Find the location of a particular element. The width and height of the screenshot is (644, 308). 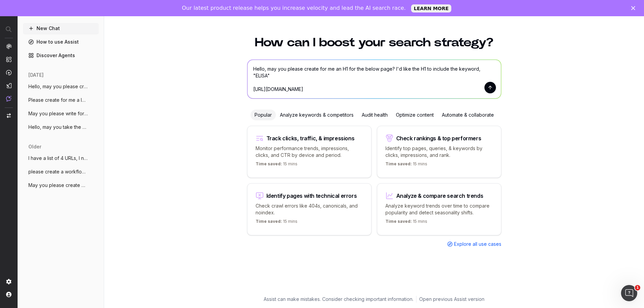

a: Open previous Assist version is located at coordinates (452, 299).